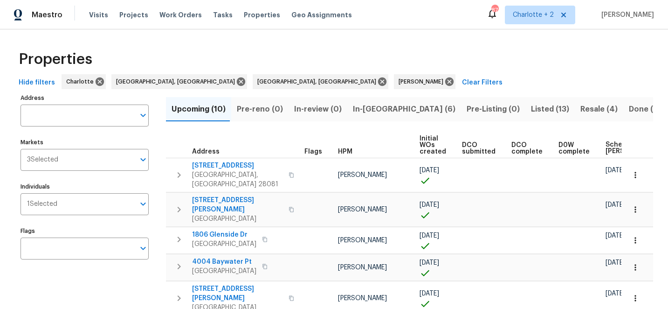 The height and width of the screenshot is (309, 668). I want to click on span: Pre-Listing (0), so click(493, 109).